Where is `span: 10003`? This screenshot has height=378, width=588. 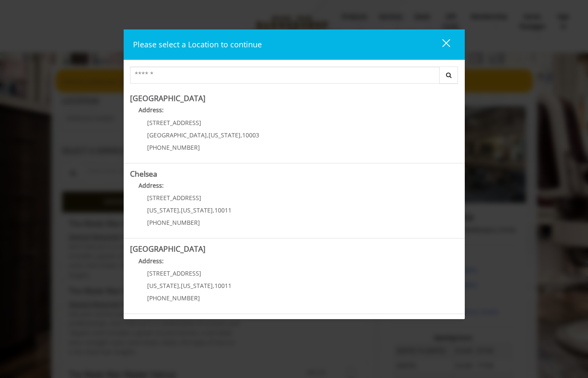
span: 10003 is located at coordinates (251, 135).